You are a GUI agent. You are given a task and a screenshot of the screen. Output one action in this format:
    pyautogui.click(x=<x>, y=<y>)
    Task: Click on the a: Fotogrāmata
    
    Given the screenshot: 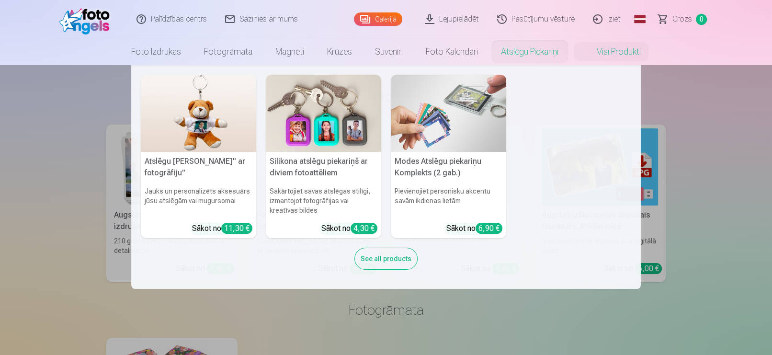 What is the action you would take?
    pyautogui.click(x=228, y=52)
    